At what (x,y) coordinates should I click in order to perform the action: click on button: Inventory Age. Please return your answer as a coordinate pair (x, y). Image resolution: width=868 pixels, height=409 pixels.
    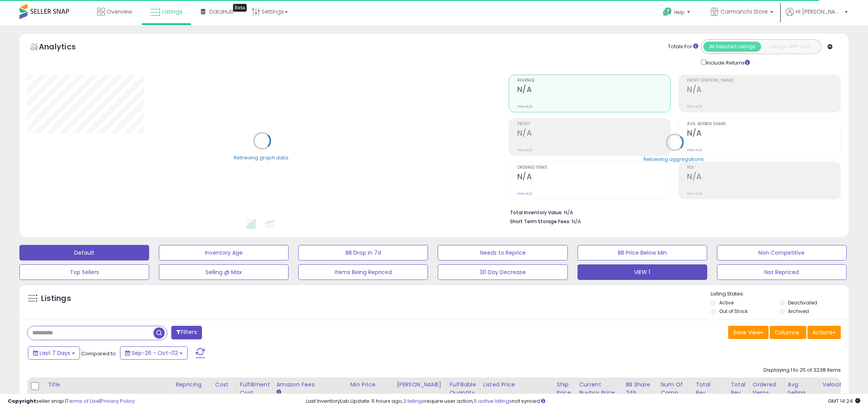
    Looking at the image, I should click on (224, 252).